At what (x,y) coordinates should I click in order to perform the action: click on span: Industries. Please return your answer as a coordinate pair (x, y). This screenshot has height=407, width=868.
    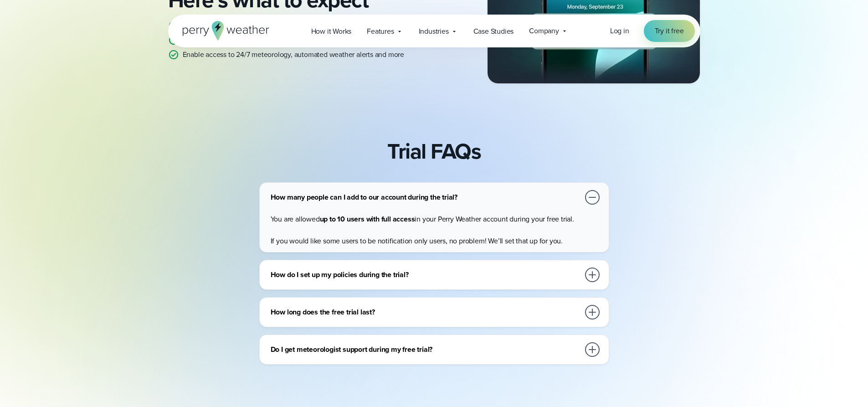
    Looking at the image, I should click on (434, 31).